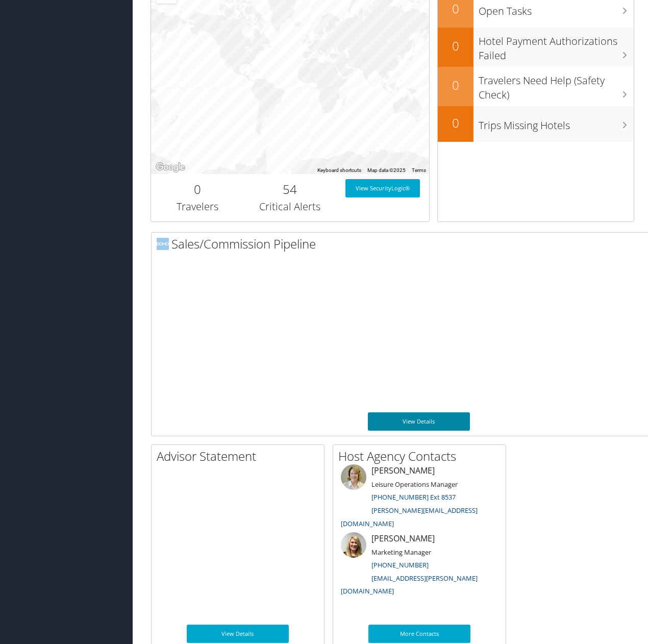 This screenshot has height=644, width=648. I want to click on a: Open this area in Google Maps (opens a new window), so click(171, 167).